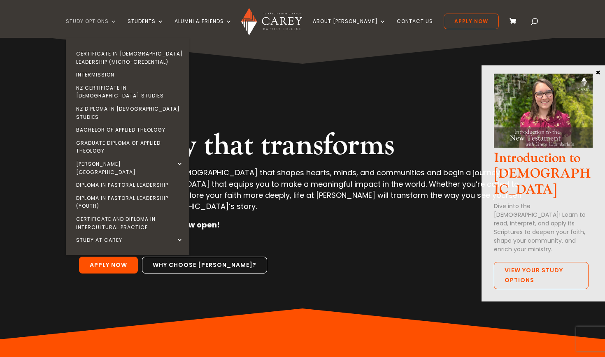  Describe the element at coordinates (130, 130) in the screenshot. I see `a: Bachelor of Applied Theology` at that location.